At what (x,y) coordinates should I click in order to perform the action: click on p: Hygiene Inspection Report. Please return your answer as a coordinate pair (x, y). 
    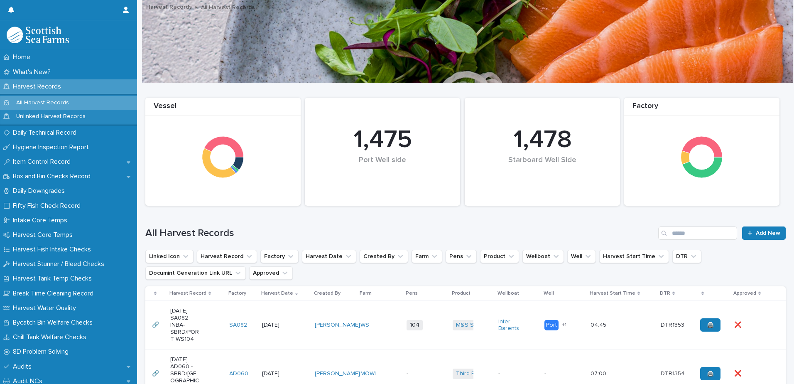
    Looking at the image, I should click on (52, 147).